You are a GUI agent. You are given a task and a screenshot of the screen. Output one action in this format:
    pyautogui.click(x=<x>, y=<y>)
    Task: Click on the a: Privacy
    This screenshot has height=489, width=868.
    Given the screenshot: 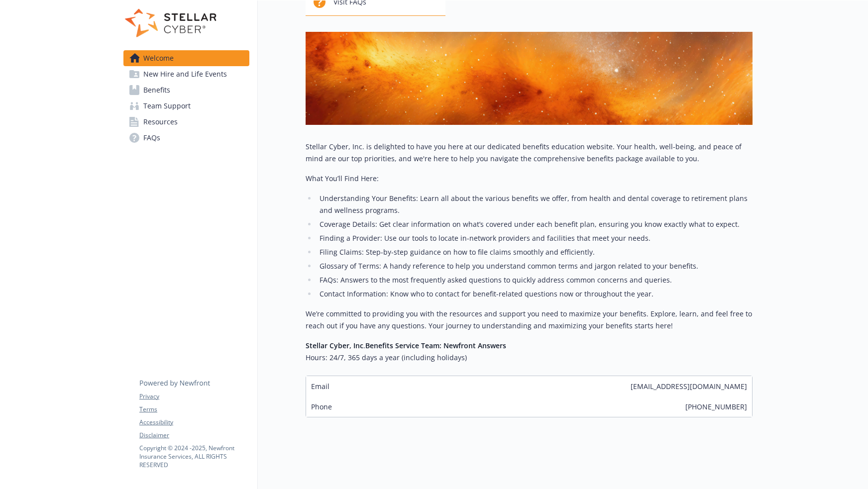 What is the action you would take?
    pyautogui.click(x=194, y=396)
    